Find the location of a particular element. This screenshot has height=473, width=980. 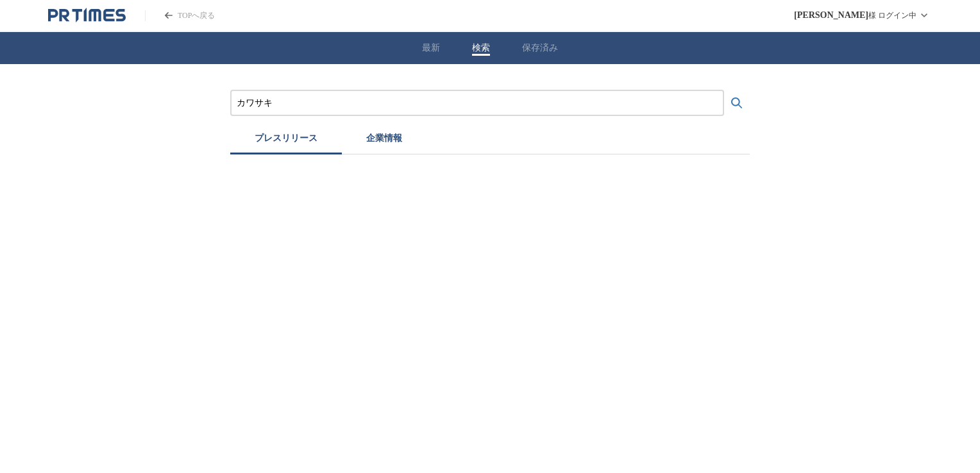

input: プレスリリースおよび企業を検索する is located at coordinates (477, 103).